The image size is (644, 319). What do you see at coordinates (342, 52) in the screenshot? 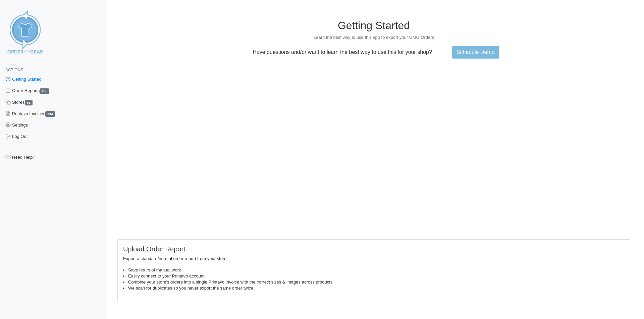
I see `p: Have questions and/or want to learn the best way to use this for your shop?` at bounding box center [342, 52].